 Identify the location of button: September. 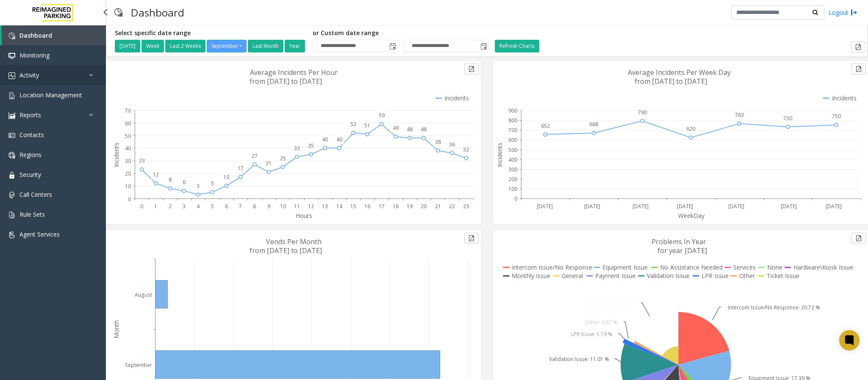
(227, 46).